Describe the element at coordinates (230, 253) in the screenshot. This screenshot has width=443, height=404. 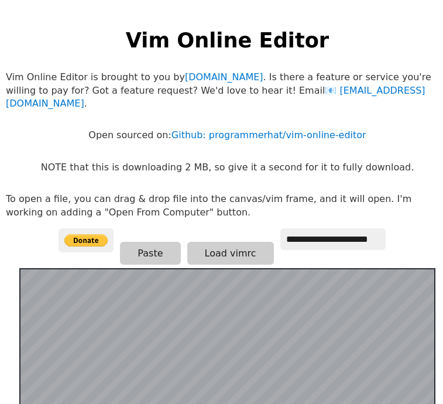
I see `button: Load vimrc` at that location.